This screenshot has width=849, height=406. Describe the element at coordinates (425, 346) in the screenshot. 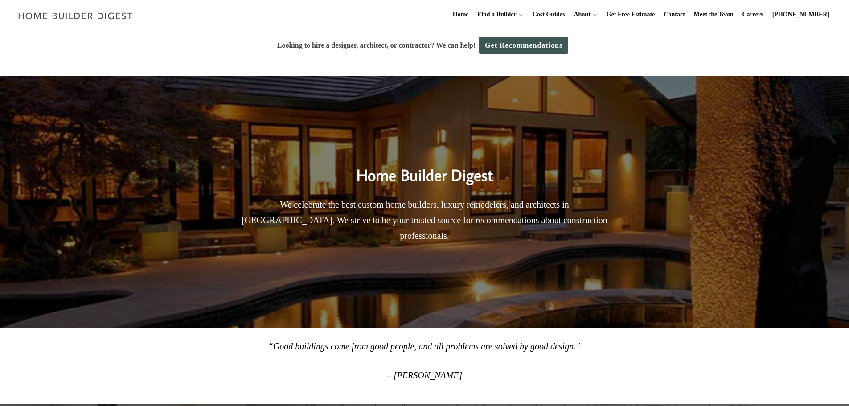

I see `em: “Good buildings come from good people, and all problems are solved by good design.”` at that location.